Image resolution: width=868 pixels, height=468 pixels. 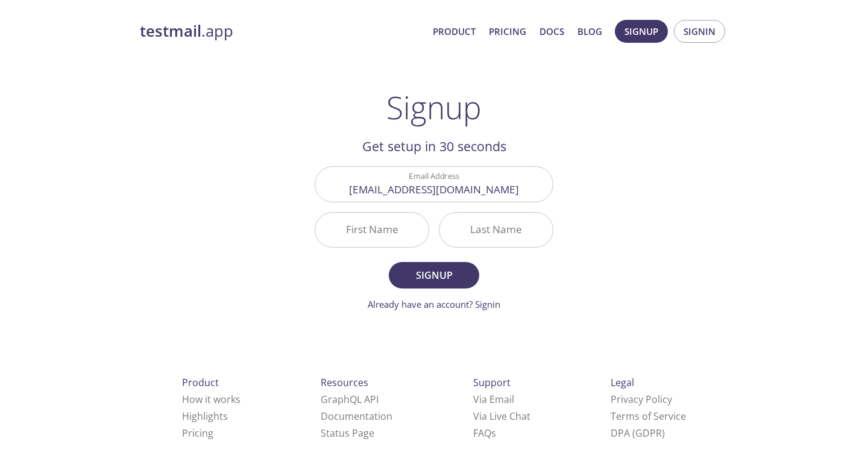 What do you see at coordinates (200, 383) in the screenshot?
I see `span: Product` at bounding box center [200, 383].